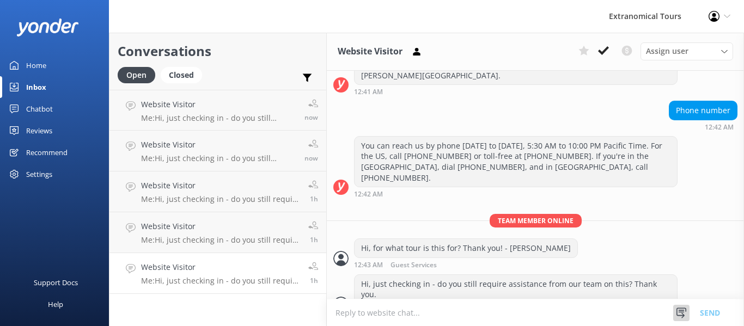  I want to click on div: Oct 01 2025 09:43am (UTC -07:00) America/Tijuana, so click(466, 265).